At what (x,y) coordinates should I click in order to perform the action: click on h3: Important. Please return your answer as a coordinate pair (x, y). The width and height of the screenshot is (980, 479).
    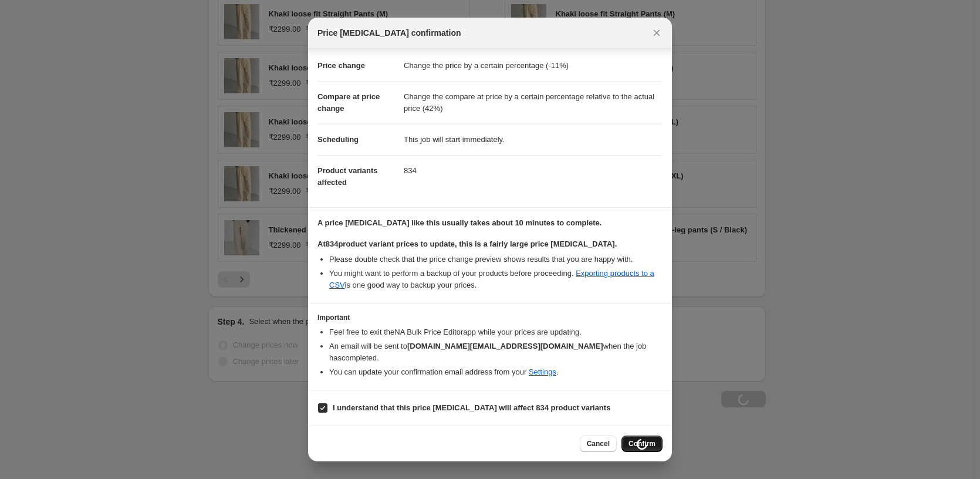
    Looking at the image, I should click on (490, 318).